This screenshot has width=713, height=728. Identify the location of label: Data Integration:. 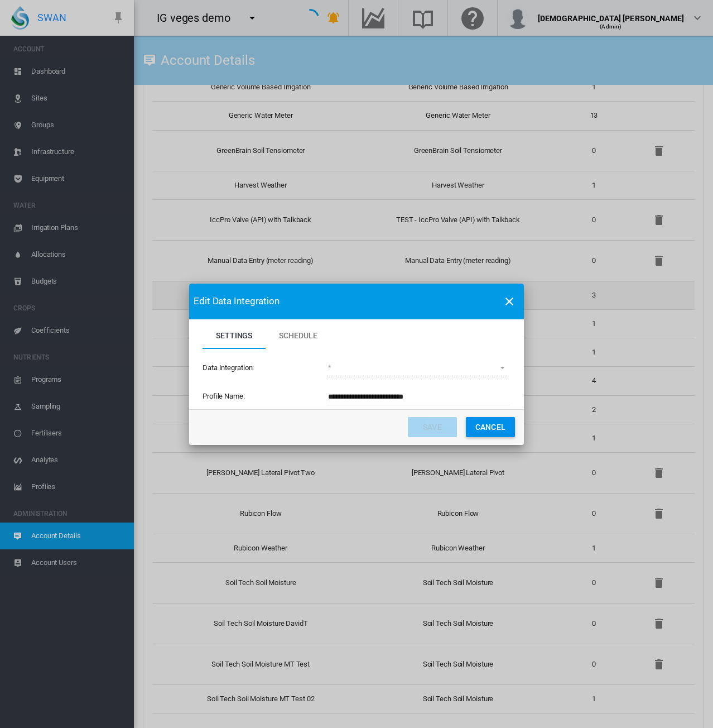
(264, 368).